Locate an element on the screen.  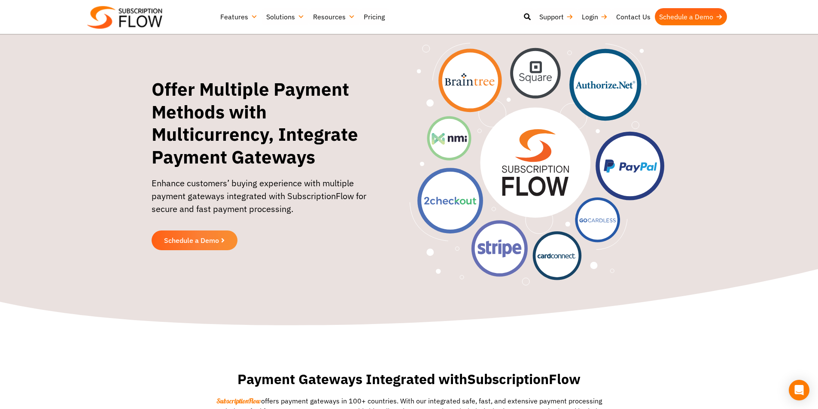
a: Features is located at coordinates (239, 17).